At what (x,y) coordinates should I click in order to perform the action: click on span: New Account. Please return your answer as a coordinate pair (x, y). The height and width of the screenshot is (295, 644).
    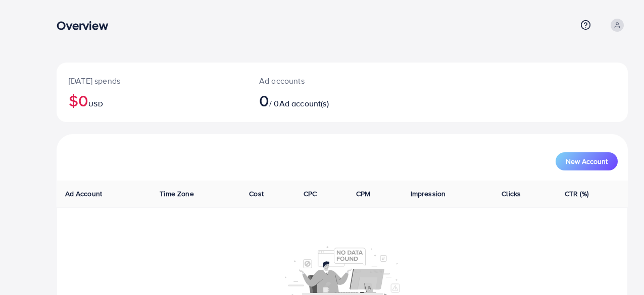
    Looking at the image, I should click on (587, 161).